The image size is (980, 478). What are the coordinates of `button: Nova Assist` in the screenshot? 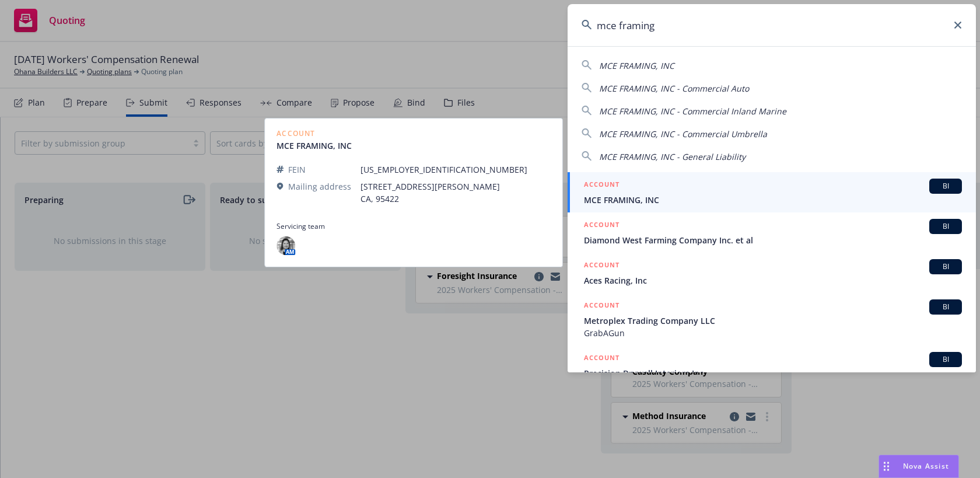 It's located at (919, 466).